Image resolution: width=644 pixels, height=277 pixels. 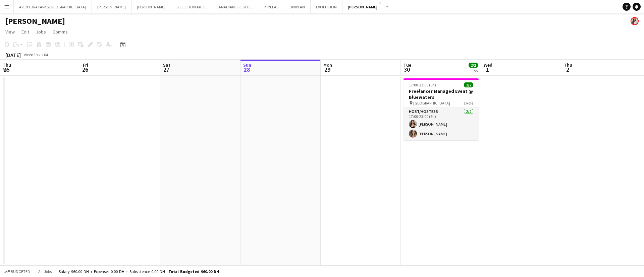 What do you see at coordinates (271, 7) in the screenshot?
I see `button: PHYLEAS` at bounding box center [271, 7].